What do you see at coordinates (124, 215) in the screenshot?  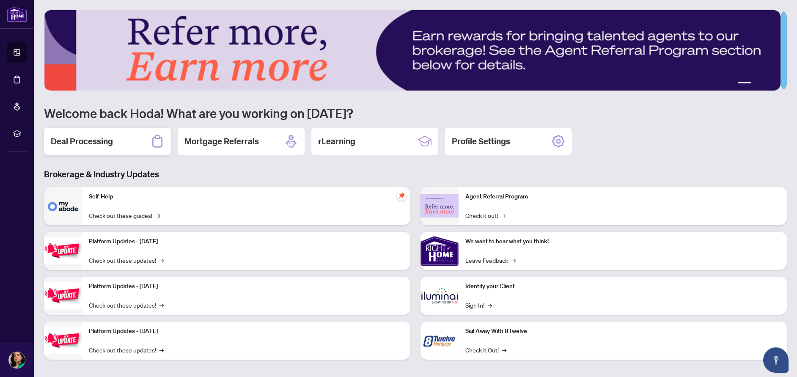 I see `a: Check out these guides!→` at bounding box center [124, 215].